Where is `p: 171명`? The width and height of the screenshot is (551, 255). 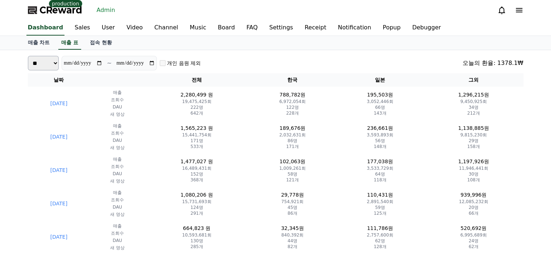
p: 171명 is located at coordinates (197, 141).